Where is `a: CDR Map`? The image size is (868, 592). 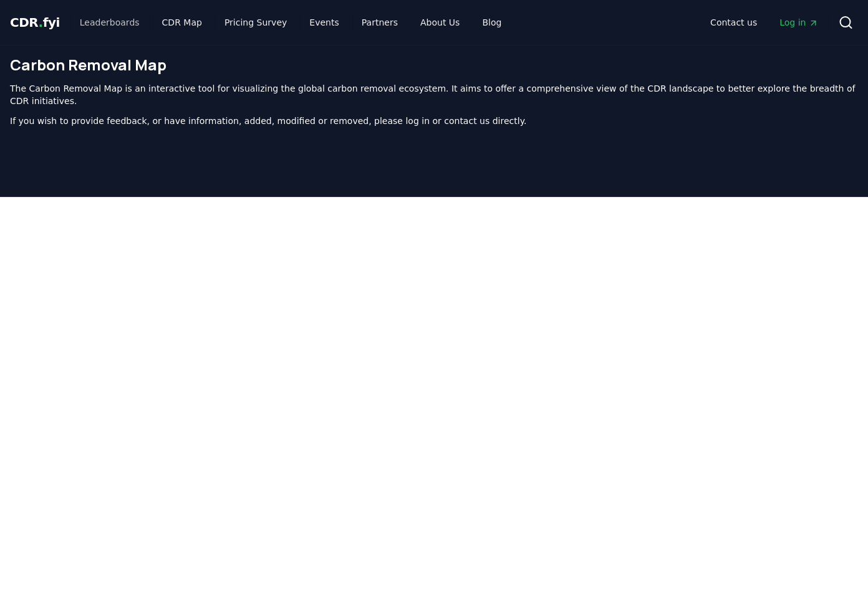 a: CDR Map is located at coordinates (182, 22).